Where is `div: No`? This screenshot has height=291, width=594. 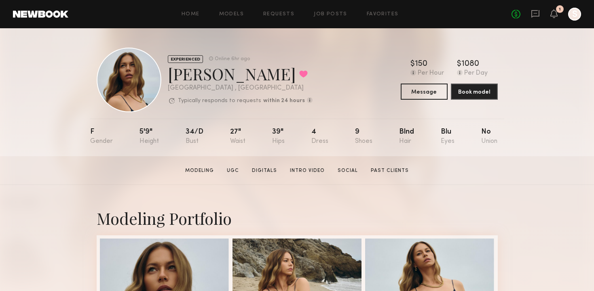 div: No is located at coordinates (489, 137).